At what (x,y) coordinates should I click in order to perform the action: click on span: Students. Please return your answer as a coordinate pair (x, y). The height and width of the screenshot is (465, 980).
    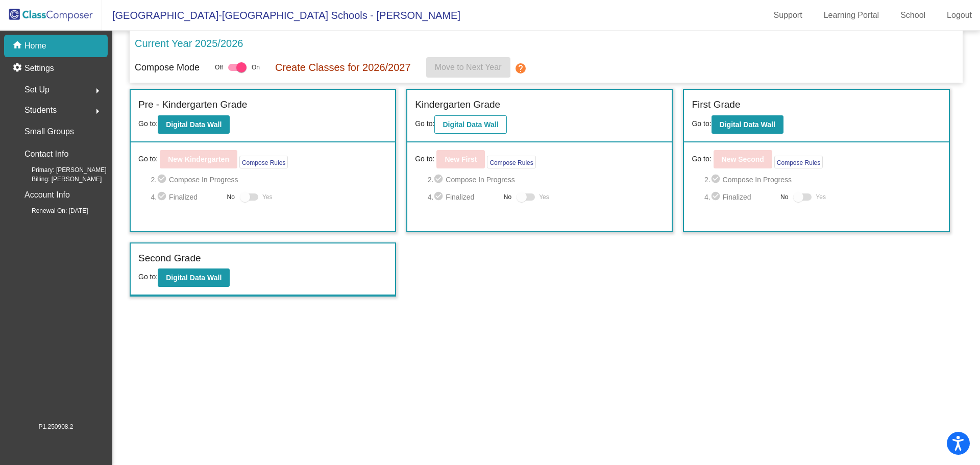
    Looking at the image, I should click on (41, 110).